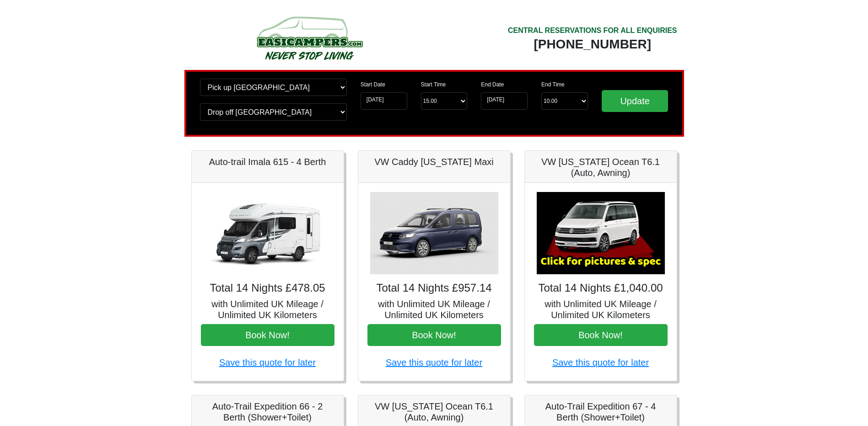 The width and height of the screenshot is (868, 426). Describe the element at coordinates (434, 233) in the screenshot. I see `img: VW Caddy California Maxi` at that location.